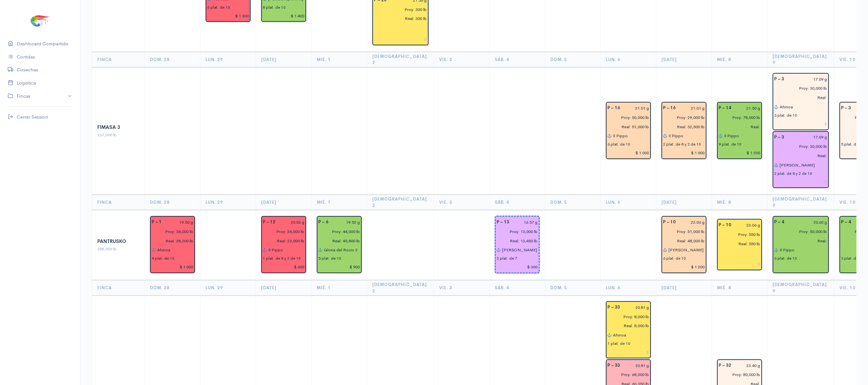 The height and width of the screenshot is (385, 868). What do you see at coordinates (281, 258) in the screenshot?
I see `div: 1 plat. de 8 y 2 de 10` at bounding box center [281, 258].